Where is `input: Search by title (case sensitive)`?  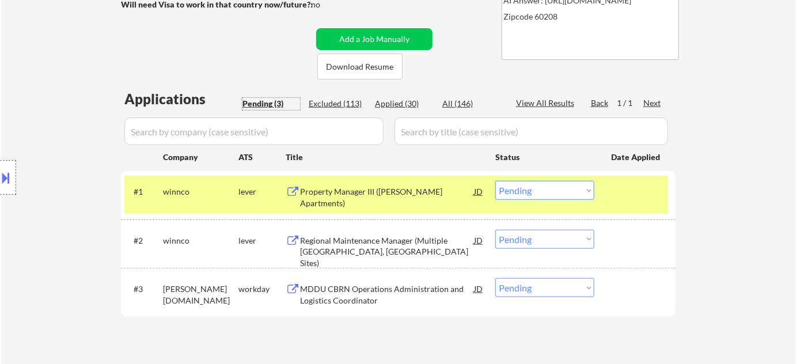
input: Search by title (case sensitive) is located at coordinates (531, 131).